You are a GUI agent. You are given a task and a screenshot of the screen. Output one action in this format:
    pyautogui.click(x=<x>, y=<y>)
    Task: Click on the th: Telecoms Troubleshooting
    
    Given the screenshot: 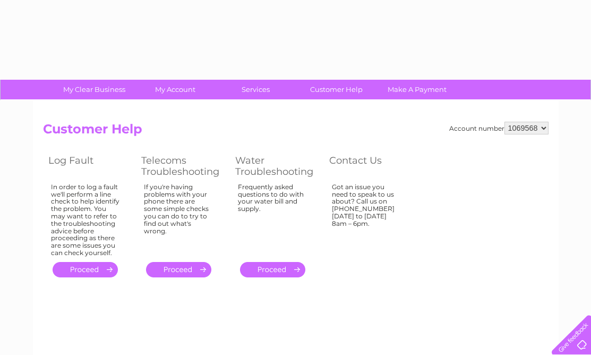 What is the action you would take?
    pyautogui.click(x=183, y=166)
    